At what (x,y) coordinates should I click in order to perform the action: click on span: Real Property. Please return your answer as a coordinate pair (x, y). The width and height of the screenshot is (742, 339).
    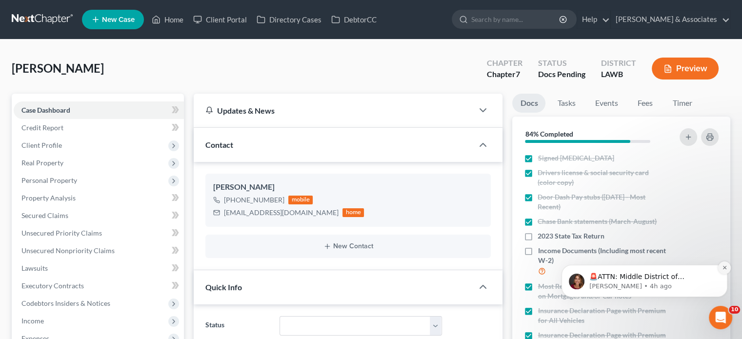
    Looking at the image, I should click on (42, 162).